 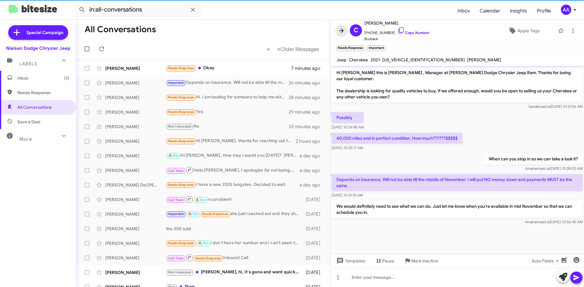 What do you see at coordinates (350, 48) in the screenshot?
I see `small: Needs Response` at bounding box center [350, 48].